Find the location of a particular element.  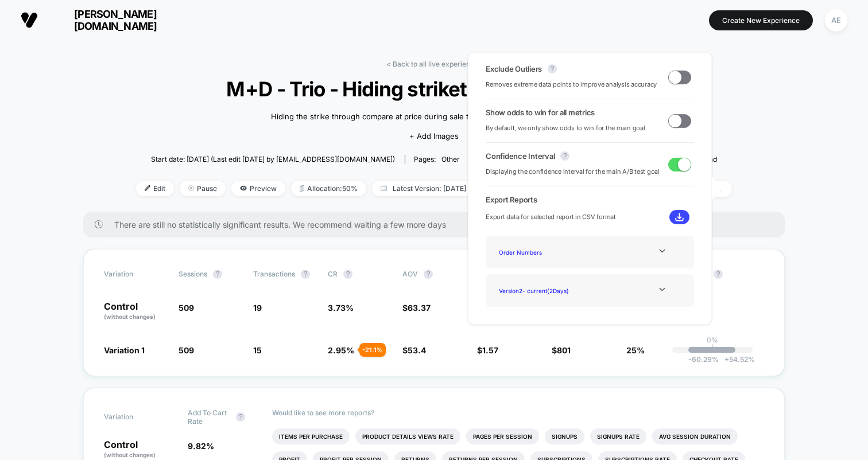

img: calendar is located at coordinates (383, 188).